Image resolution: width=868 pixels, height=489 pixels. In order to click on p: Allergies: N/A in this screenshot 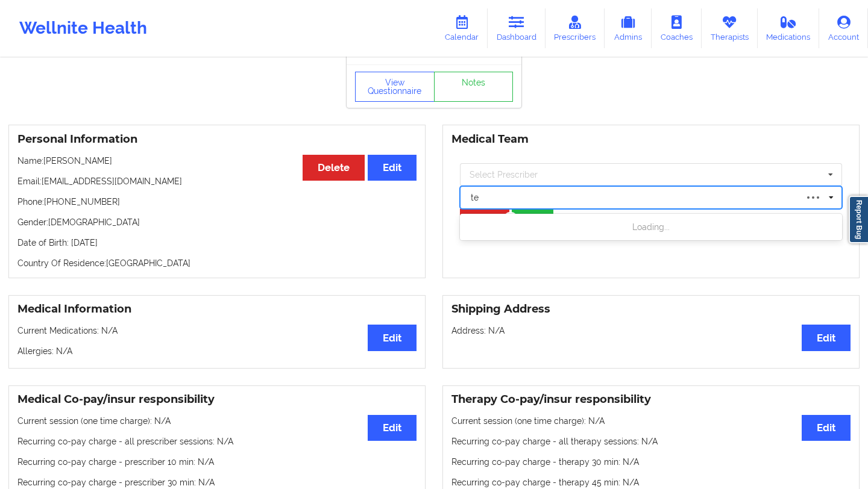, I will do `click(217, 351)`.